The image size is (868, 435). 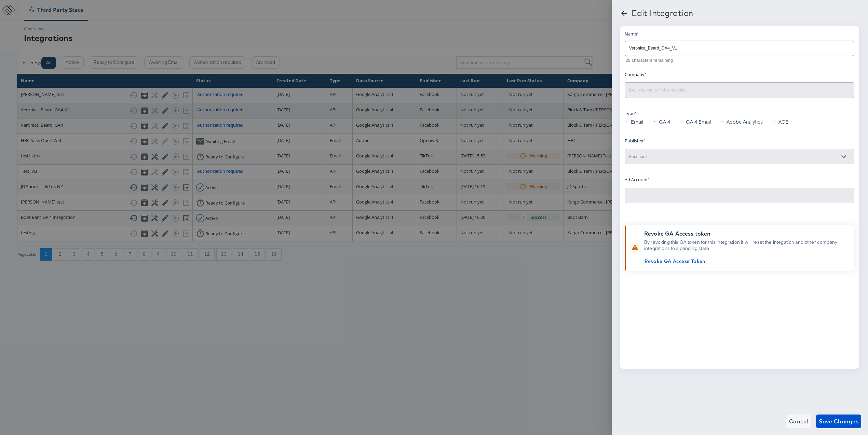 What do you see at coordinates (675, 262) in the screenshot?
I see `span: Revoke GA Access Token` at bounding box center [675, 262].